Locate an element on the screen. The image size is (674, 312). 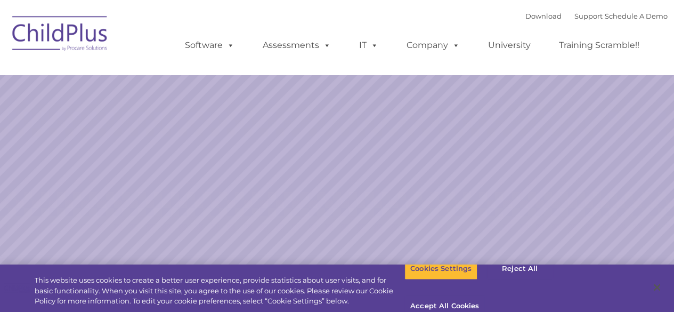
a: Company is located at coordinates (433, 45).